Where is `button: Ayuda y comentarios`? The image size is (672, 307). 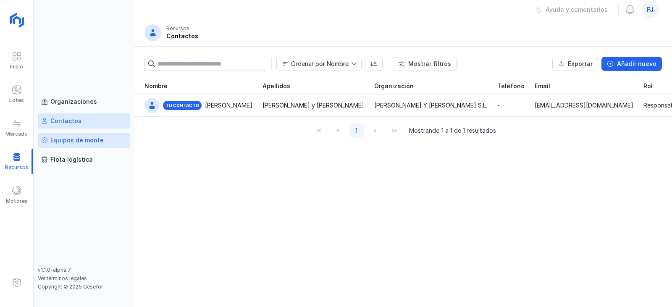
button: Ayuda y comentarios is located at coordinates (571, 10).